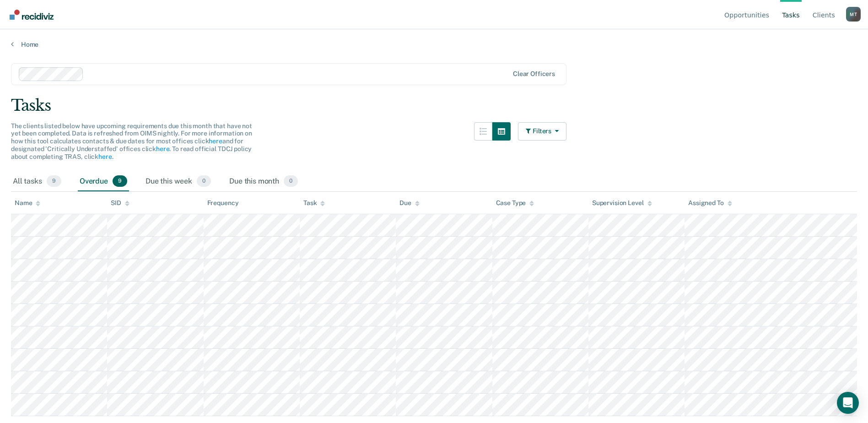 This screenshot has width=868, height=423. Describe the element at coordinates (853, 14) in the screenshot. I see `div: M T` at that location.